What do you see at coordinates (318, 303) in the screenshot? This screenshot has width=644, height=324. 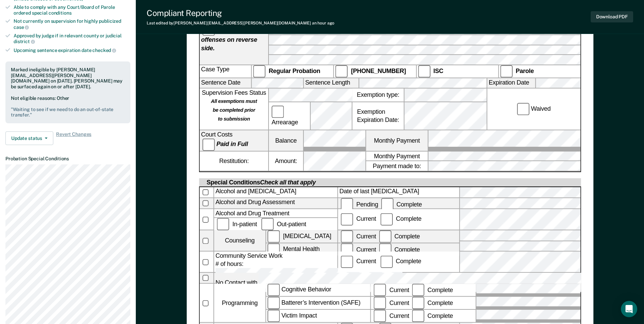 I see `label: Batterer’s Intervention (SAFE)` at bounding box center [318, 303].